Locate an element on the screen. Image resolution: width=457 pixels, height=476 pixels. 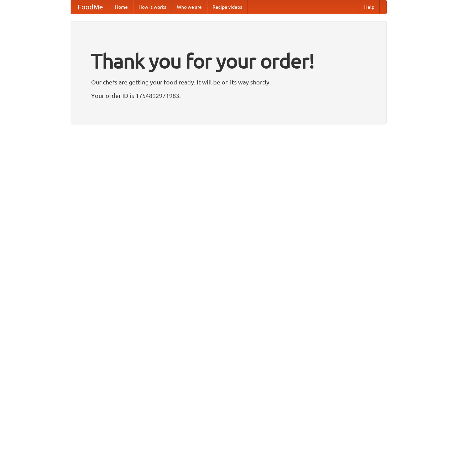
a: Home is located at coordinates (121, 7).